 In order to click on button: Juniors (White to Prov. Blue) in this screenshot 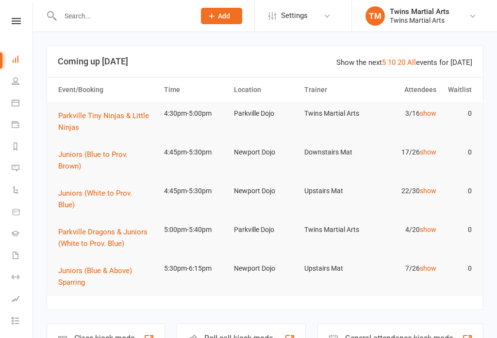, I will do `click(107, 199)`.